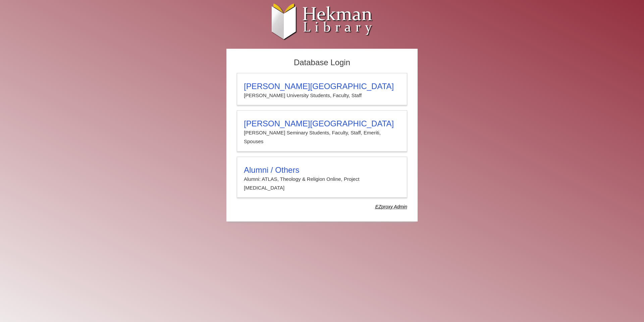 This screenshot has height=322, width=644. I want to click on dfn: Use Alumni login, so click(391, 207).